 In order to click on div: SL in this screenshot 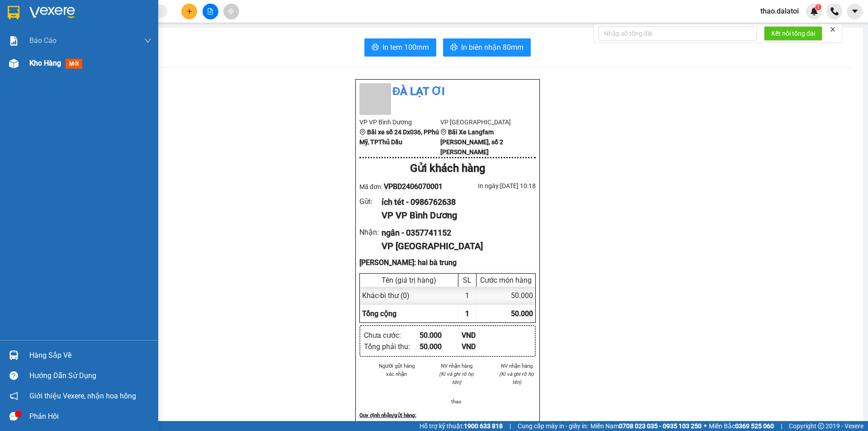, I will do `click(467, 280)`.